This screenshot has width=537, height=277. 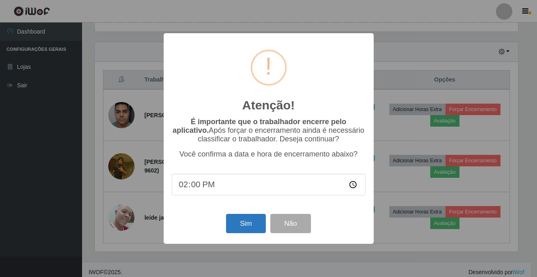 I want to click on p: Após forçar o encerramento ainda é necessário classificar o trabalhador. Deseja continuar?, so click(x=269, y=130).